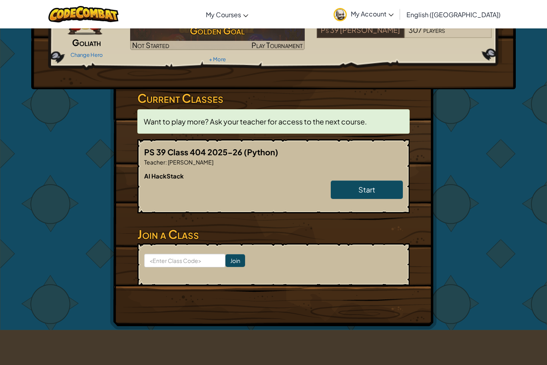  What do you see at coordinates (86, 55) in the screenshot?
I see `a: Change Hero` at bounding box center [86, 55].